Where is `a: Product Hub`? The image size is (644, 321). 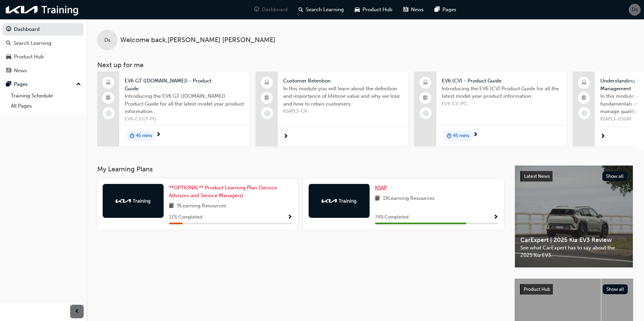
a: Product Hub is located at coordinates (43, 56).